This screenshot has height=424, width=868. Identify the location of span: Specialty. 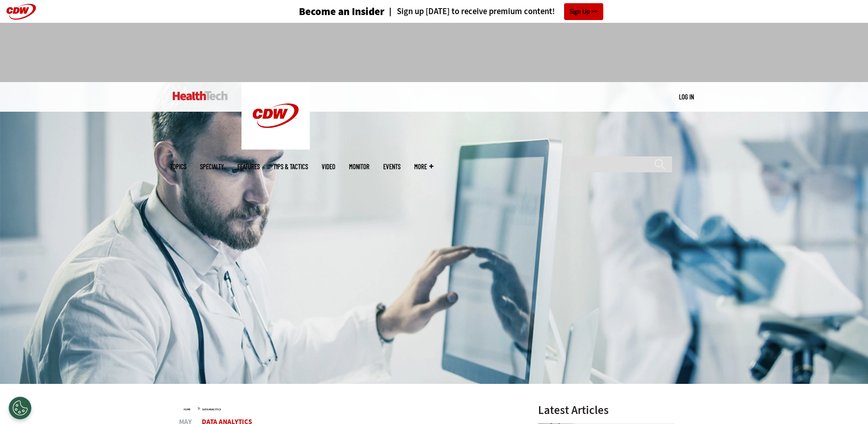
(212, 166).